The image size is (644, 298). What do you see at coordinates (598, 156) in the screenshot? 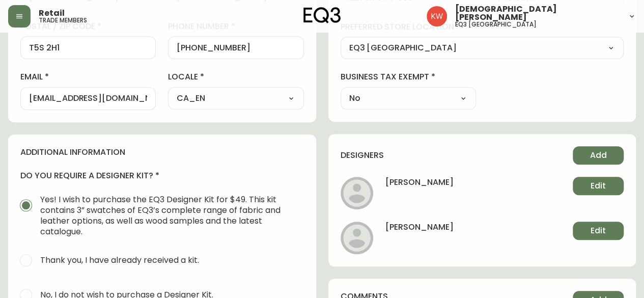
I see `span: Add` at bounding box center [598, 156].